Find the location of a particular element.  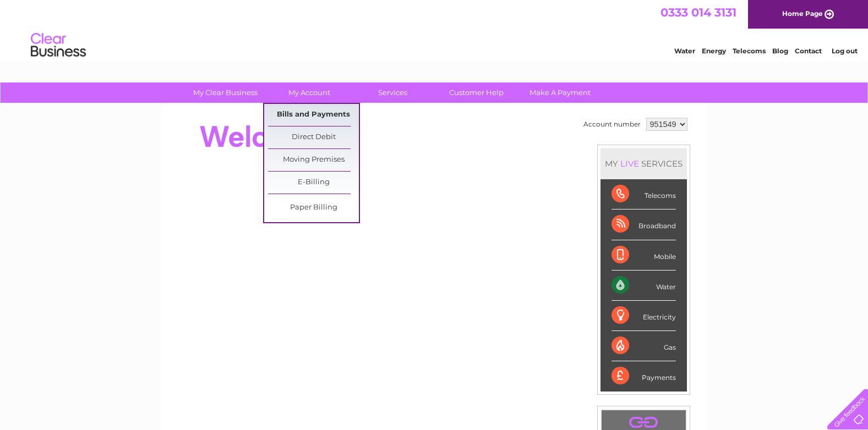

a: Moving Premises is located at coordinates (313, 160).